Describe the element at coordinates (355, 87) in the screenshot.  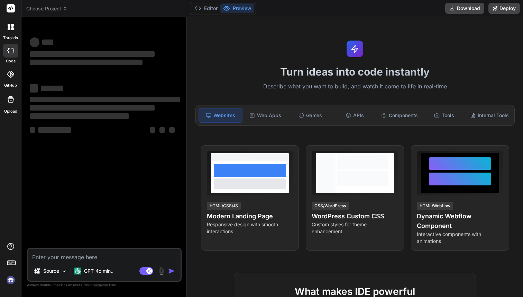
I see `p: Describe what you want to build, and watch it come to life in real-time` at that location.